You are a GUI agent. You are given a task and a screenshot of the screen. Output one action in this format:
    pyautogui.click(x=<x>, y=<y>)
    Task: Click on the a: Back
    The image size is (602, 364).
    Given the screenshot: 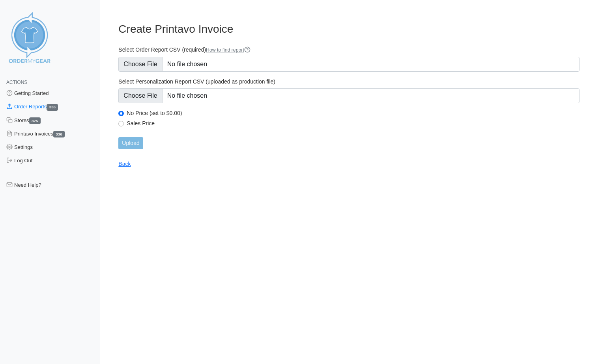 What is the action you would take?
    pyautogui.click(x=124, y=164)
    